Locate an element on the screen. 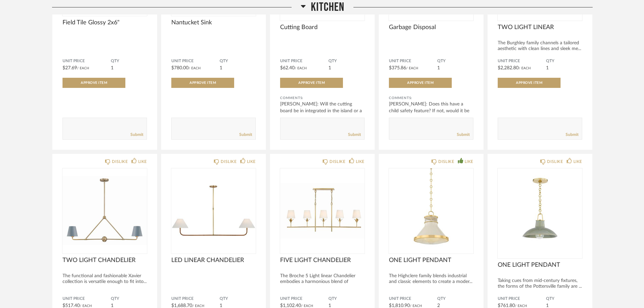 The image size is (644, 308). span: $375.86 is located at coordinates (397, 68).